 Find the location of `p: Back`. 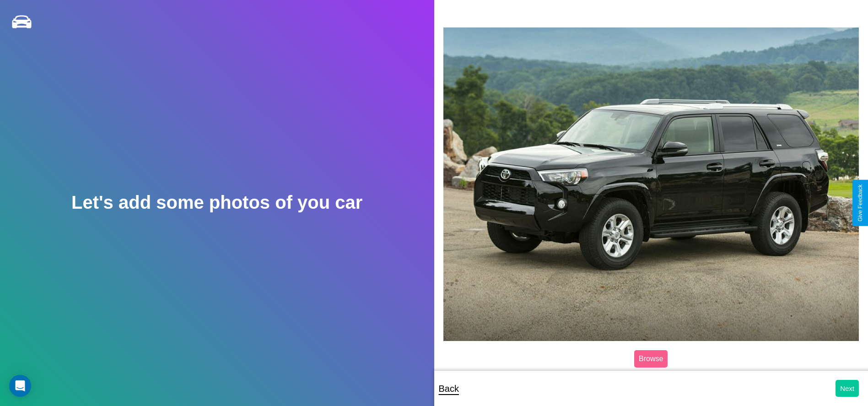

p: Back is located at coordinates (449, 389).